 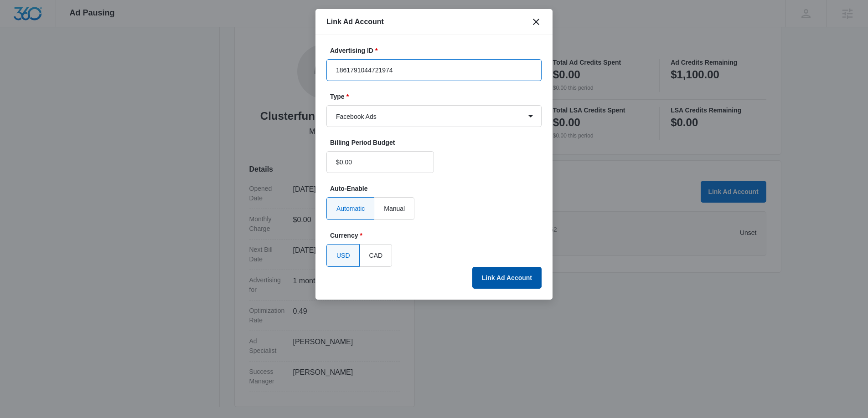 I want to click on label: Auto-Enable, so click(x=437, y=189).